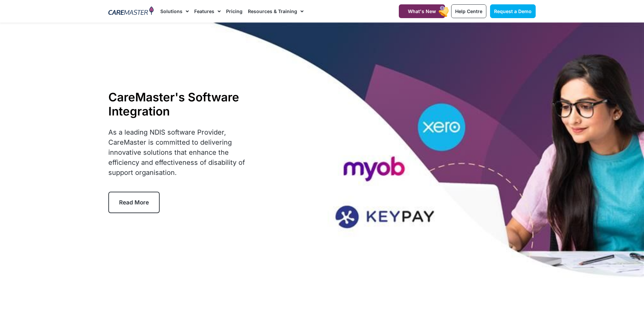 The image size is (644, 333). What do you see at coordinates (469, 11) in the screenshot?
I see `span: Help Centre` at bounding box center [469, 11].